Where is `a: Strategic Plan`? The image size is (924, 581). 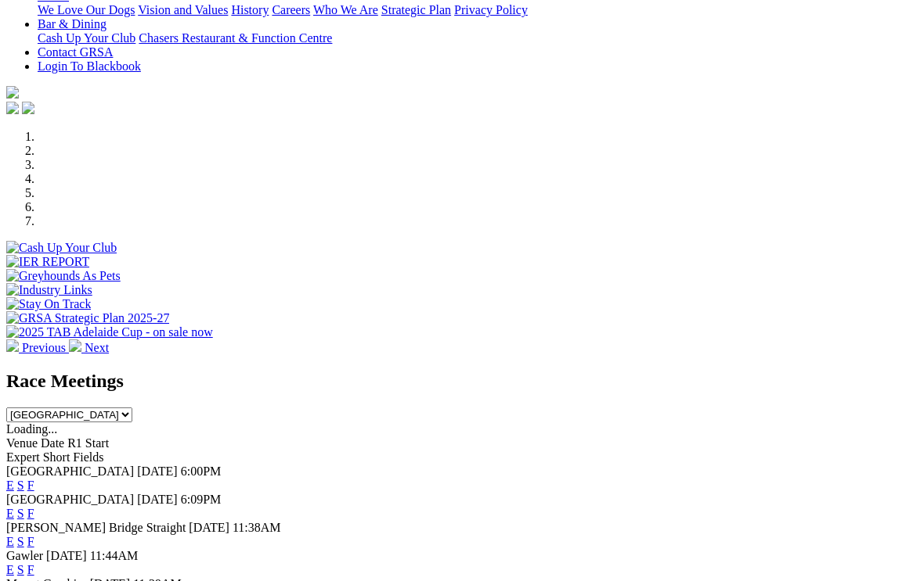 a: Strategic Plan is located at coordinates (416, 10).